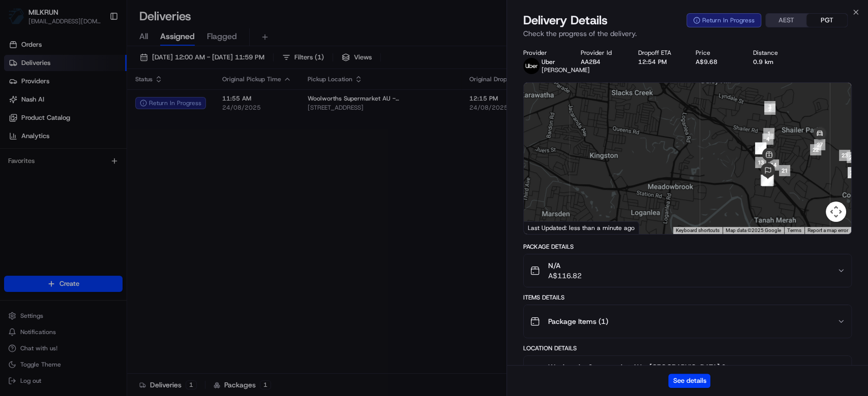 The image size is (868, 396). What do you see at coordinates (769, 134) in the screenshot?
I see `div: 1` at bounding box center [769, 134].